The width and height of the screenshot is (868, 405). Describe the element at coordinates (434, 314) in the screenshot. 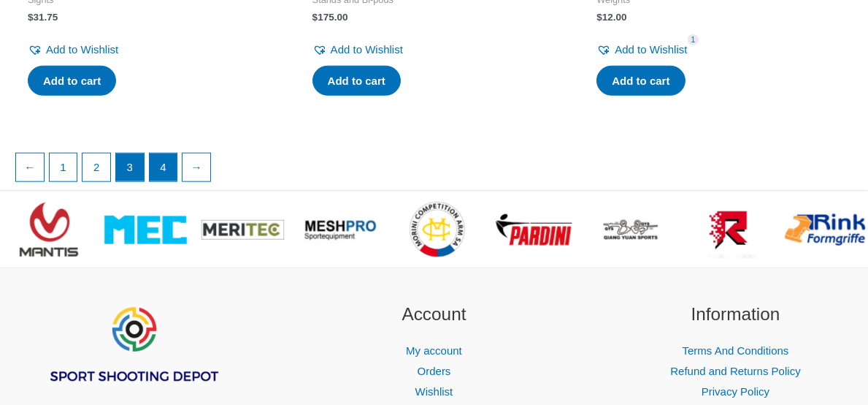

I see `h2: Account` at that location.